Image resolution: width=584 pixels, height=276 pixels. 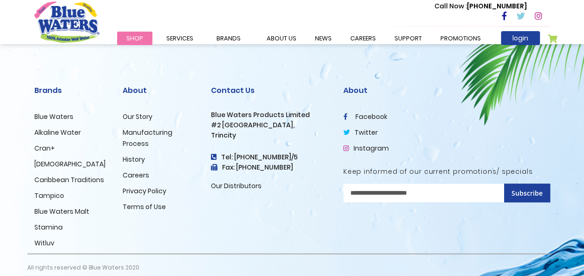 What do you see at coordinates (135, 38) in the screenshot?
I see `span: Shop` at bounding box center [135, 38].